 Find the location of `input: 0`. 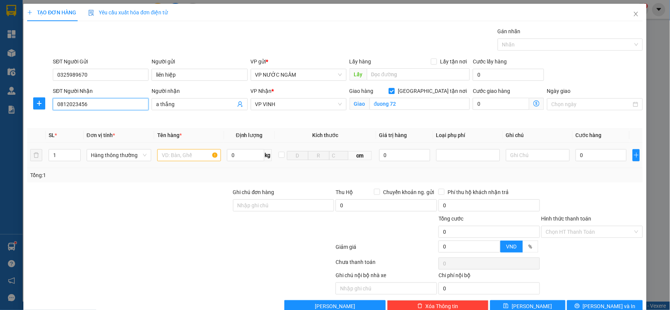

input: 0 is located at coordinates (405, 155).